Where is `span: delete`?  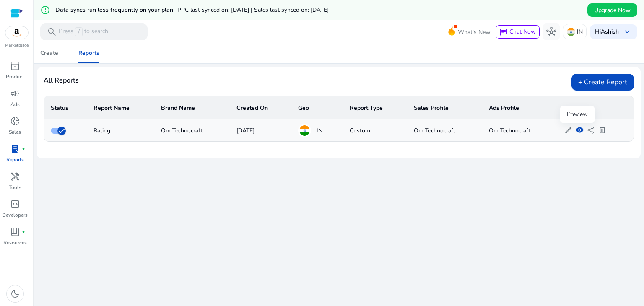 span: delete is located at coordinates (602, 130).